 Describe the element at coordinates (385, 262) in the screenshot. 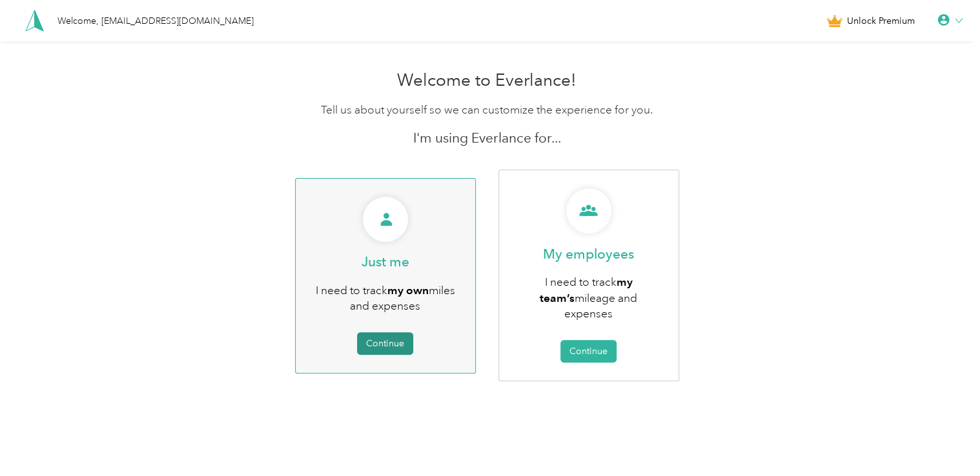

I see `p: Just me` at that location.